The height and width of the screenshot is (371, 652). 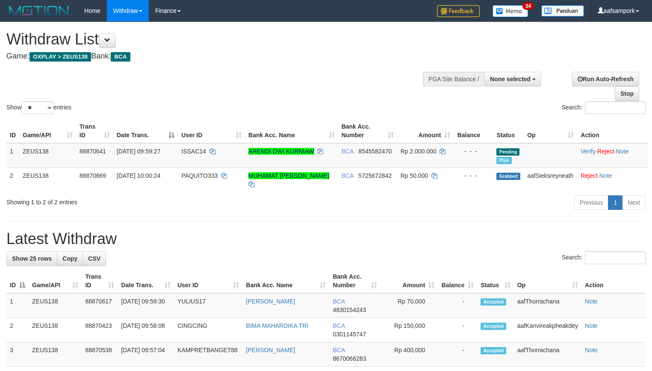 What do you see at coordinates (100, 306) in the screenshot?
I see `td: 88870617` at bounding box center [100, 306].